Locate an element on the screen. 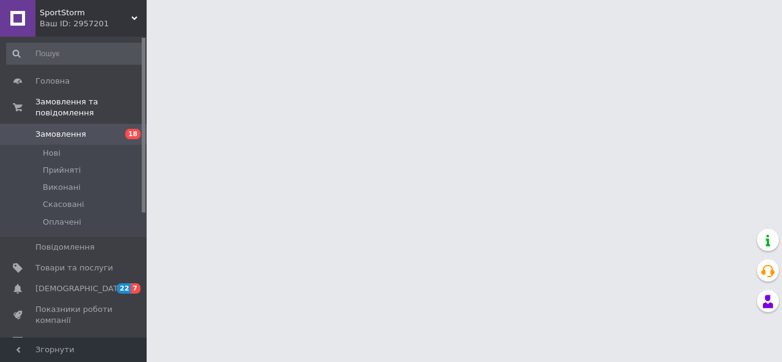 The height and width of the screenshot is (362, 782). div: Ваш ID: 2957201 is located at coordinates (93, 24).